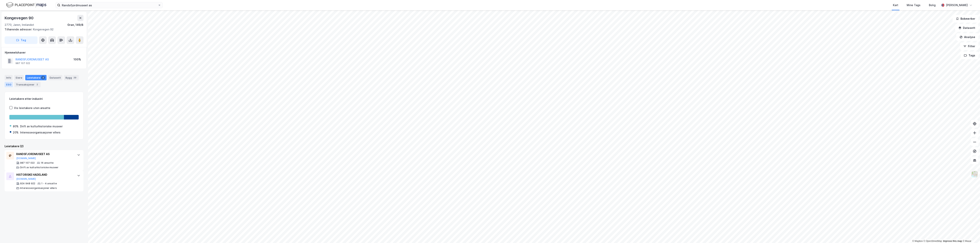  What do you see at coordinates (55, 78) in the screenshot?
I see `div: Datasett` at bounding box center [55, 78].